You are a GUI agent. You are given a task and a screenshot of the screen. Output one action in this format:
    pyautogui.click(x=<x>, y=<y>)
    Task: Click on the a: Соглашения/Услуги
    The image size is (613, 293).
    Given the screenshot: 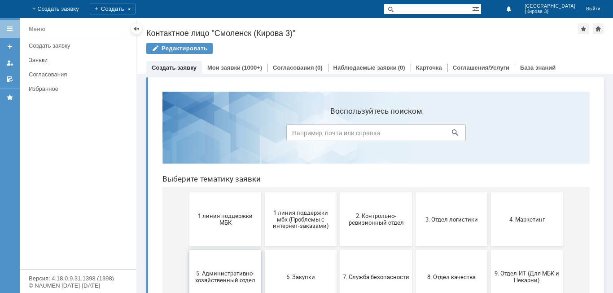 What is the action you would take?
    pyautogui.click(x=481, y=67)
    